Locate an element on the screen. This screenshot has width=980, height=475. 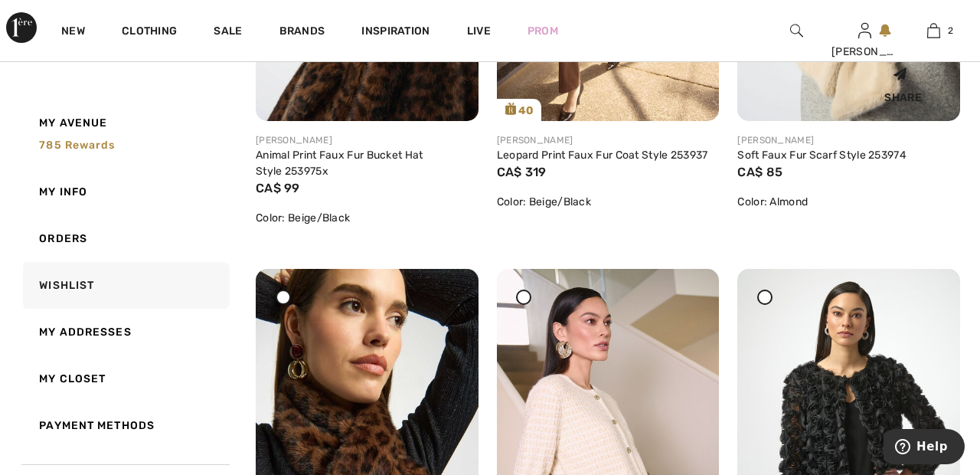
a: Clothing is located at coordinates (149, 32).